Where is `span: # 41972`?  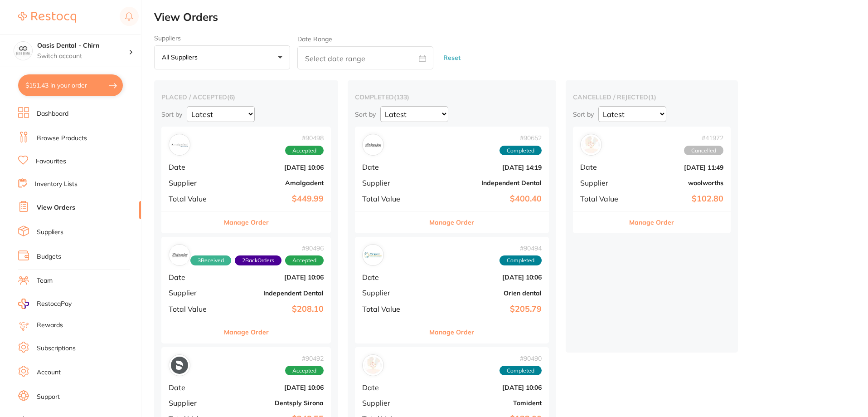 span: # 41972 is located at coordinates (704, 138).